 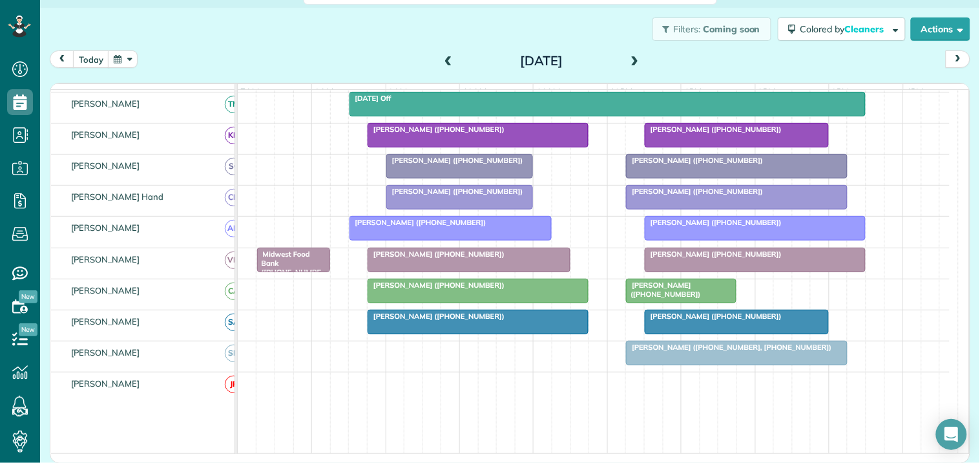 What do you see at coordinates (474, 92) in the screenshot?
I see `span: 10am` at bounding box center [474, 92].